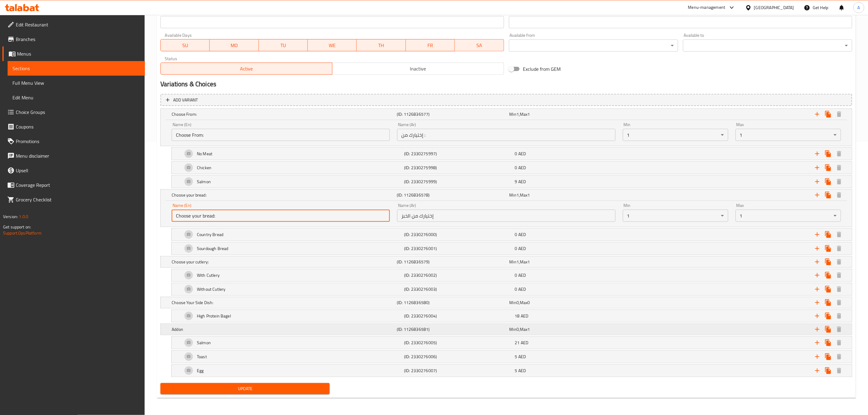 This screenshot has height=415, width=868. I want to click on span: Max, so click(523, 302).